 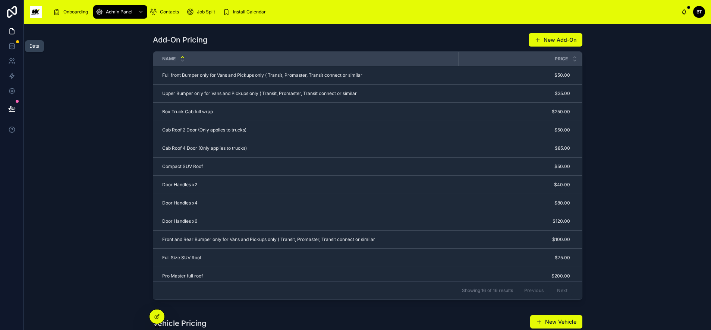 I want to click on h1: Vehicle Pricing, so click(x=179, y=324).